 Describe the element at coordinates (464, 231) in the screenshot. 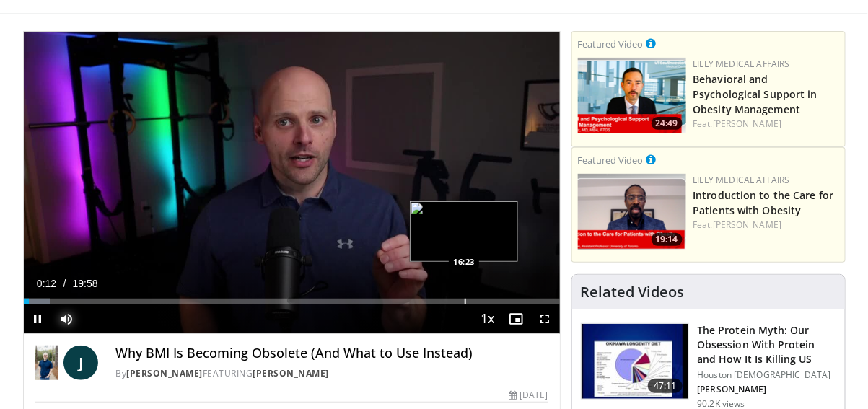

I see `img: image.jpeg` at that location.